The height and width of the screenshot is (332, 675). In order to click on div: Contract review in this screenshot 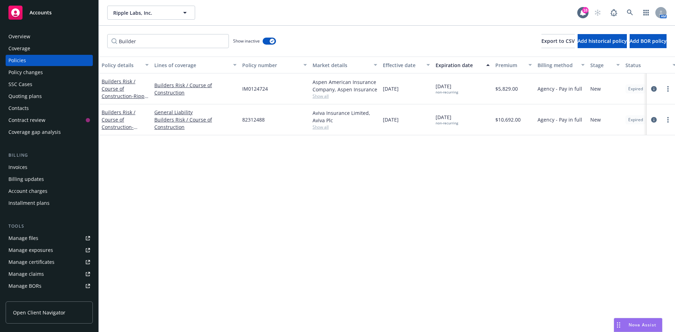, I will do `click(27, 120)`.